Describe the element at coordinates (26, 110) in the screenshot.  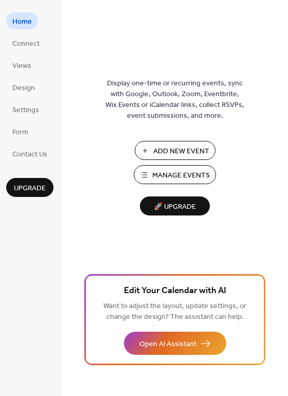
I see `span: Settings` at that location.